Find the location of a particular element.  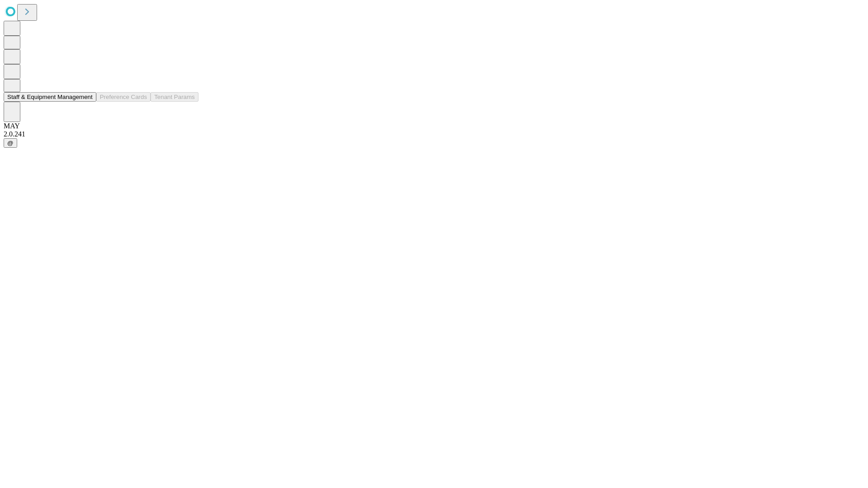

button: Staff & Equipment Management is located at coordinates (49, 97).